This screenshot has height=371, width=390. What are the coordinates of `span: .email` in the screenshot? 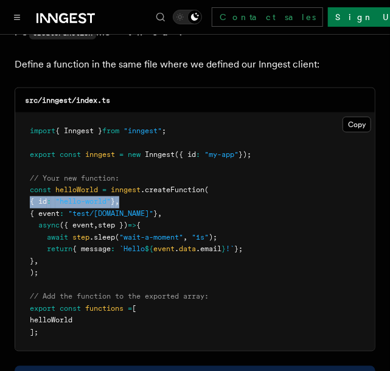 It's located at (209, 250).